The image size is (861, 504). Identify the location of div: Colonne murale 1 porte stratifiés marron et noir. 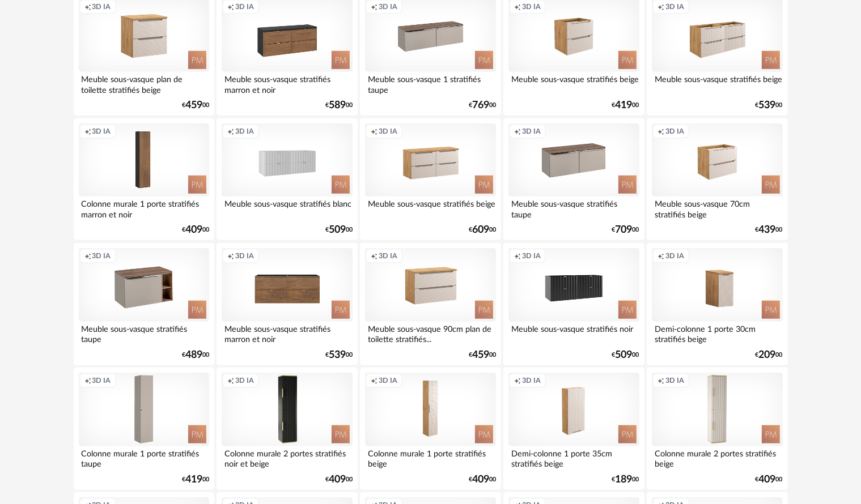
(144, 208).